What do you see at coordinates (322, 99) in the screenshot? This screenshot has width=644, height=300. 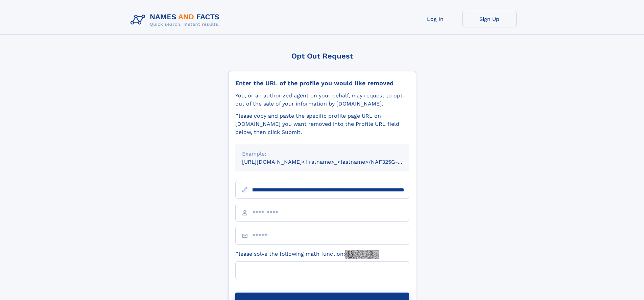 I see `div: You, or an authorized agent on your behalf, may request to opt-out of the sale of your informatio...` at bounding box center [322, 99].